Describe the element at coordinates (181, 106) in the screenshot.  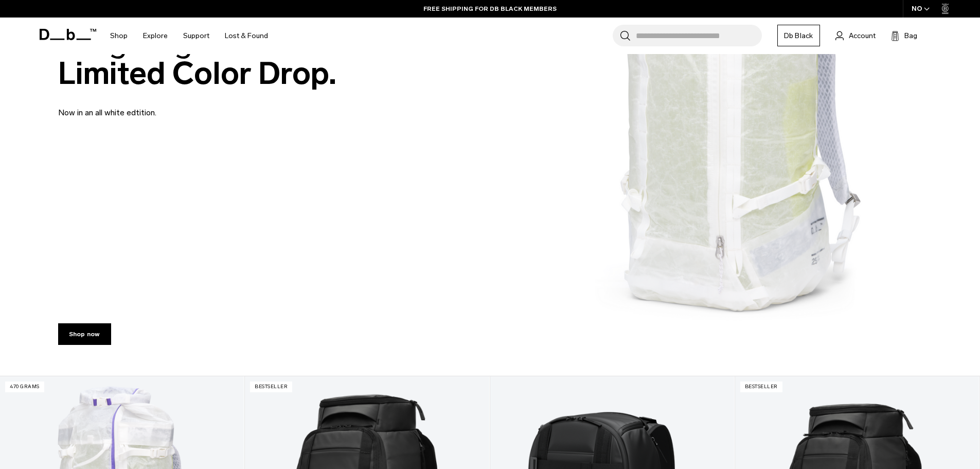
I see `p: Now in an all white edtition.` at that location.